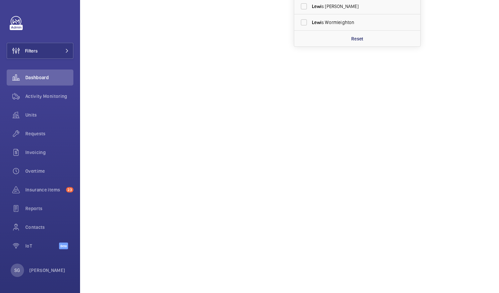  Describe the element at coordinates (49, 133) in the screenshot. I see `span: Requests` at that location.